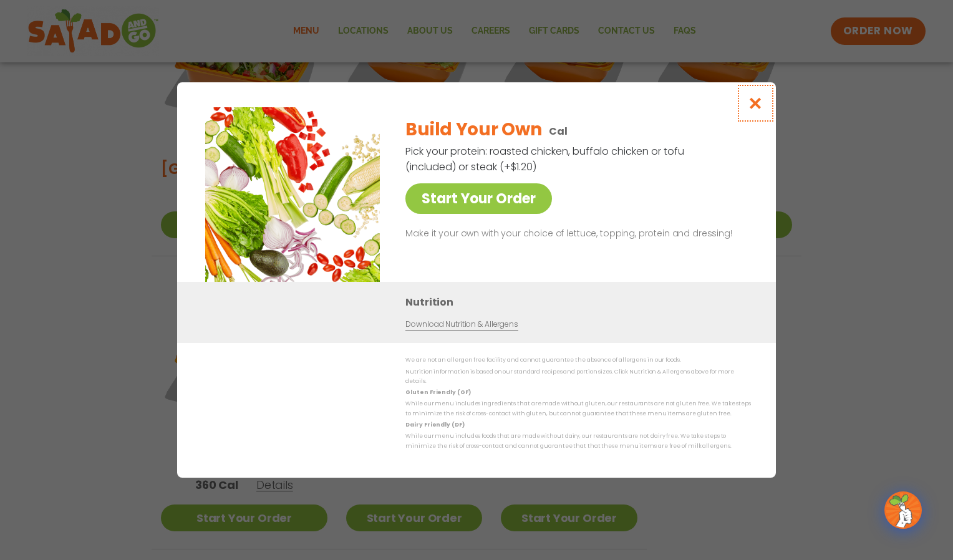  I want to click on img: wpChatIcon, so click(903, 510).